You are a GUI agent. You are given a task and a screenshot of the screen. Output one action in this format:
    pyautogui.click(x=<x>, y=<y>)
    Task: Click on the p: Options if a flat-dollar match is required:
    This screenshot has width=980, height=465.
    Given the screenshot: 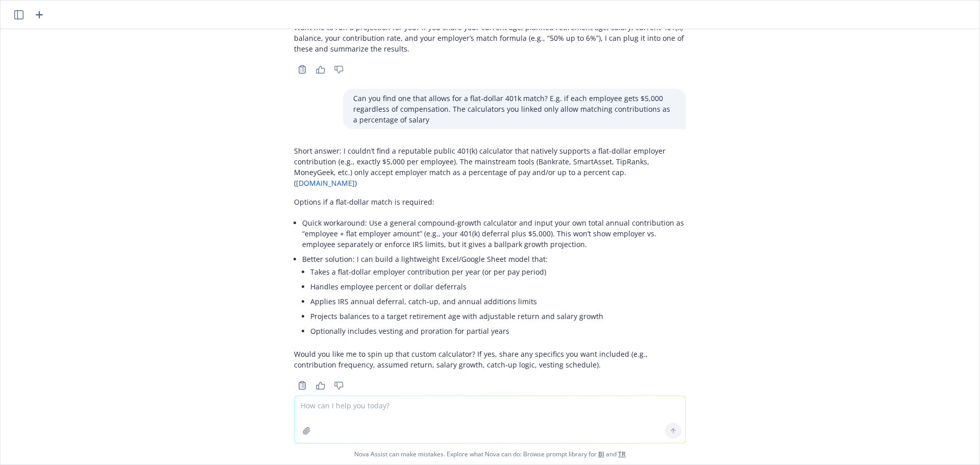 What is the action you would take?
    pyautogui.click(x=490, y=201)
    